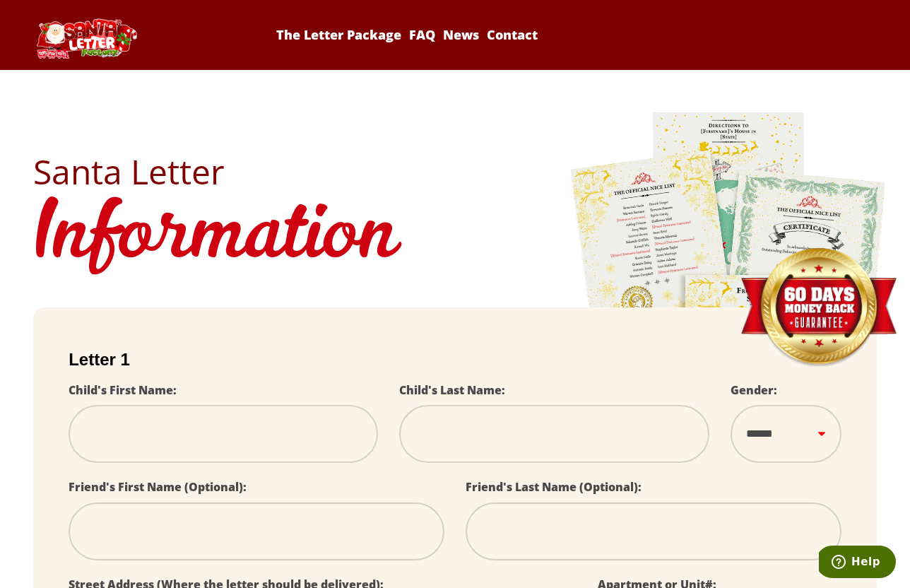 The image size is (910, 588). Describe the element at coordinates (157, 487) in the screenshot. I see `label: Friend's First Name (Optional):` at that location.